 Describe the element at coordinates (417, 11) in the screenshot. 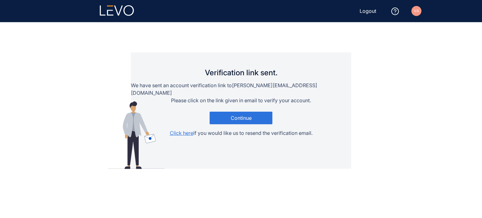

I see `img: varad@riskprofiler.online profile` at that location.